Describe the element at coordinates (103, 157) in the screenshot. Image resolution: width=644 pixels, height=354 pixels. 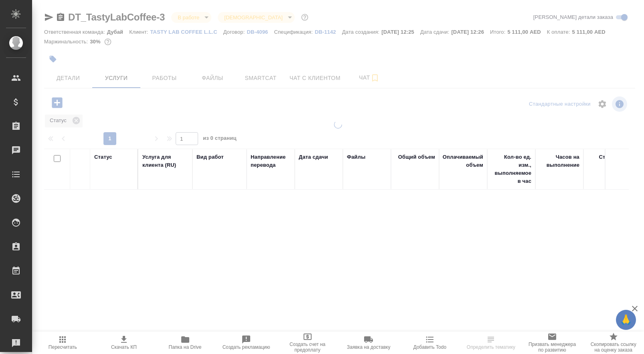
I see `div: Статус` at that location.